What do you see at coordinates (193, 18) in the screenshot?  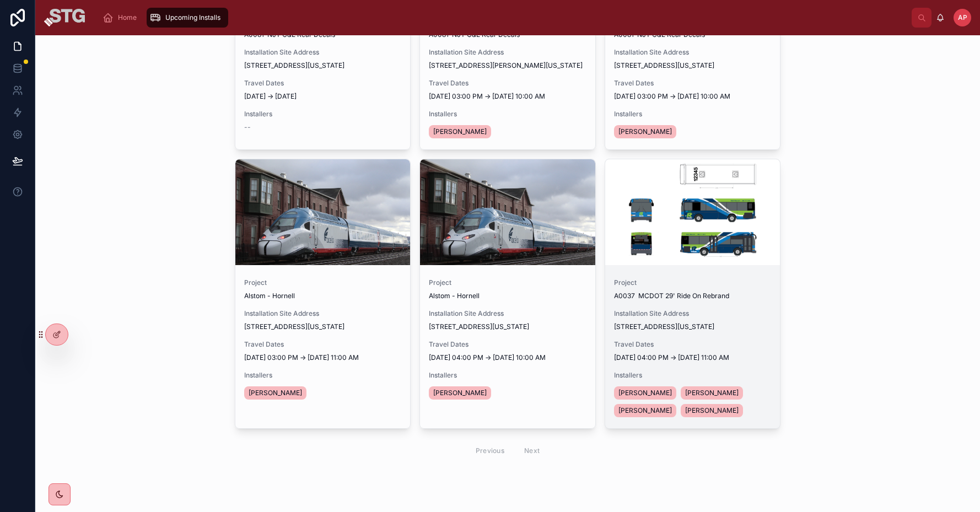 I see `span: Upcoming Installs` at bounding box center [193, 18].